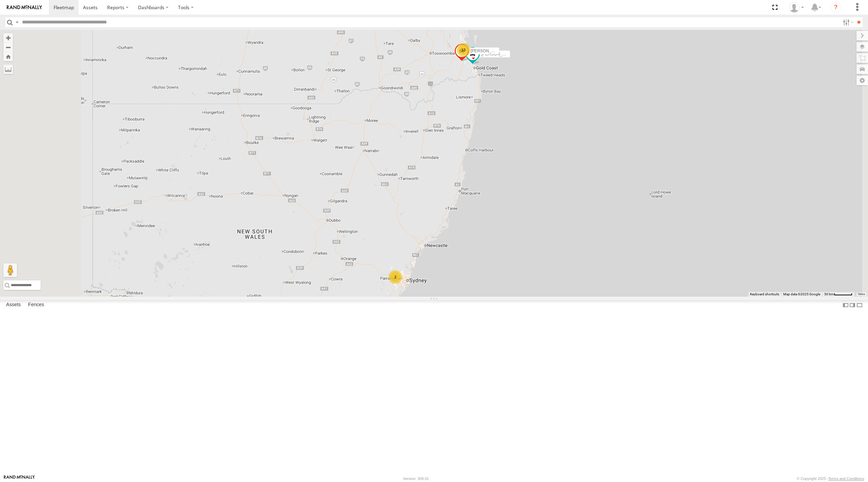 This screenshot has height=482, width=868. Describe the element at coordinates (8, 47) in the screenshot. I see `button: Zoom out` at that location.